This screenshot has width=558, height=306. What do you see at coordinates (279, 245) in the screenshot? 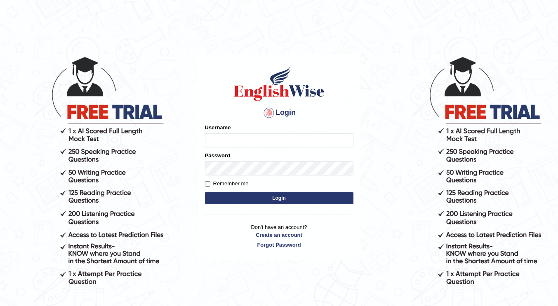
I see `a: Forgot Password` at bounding box center [279, 245].